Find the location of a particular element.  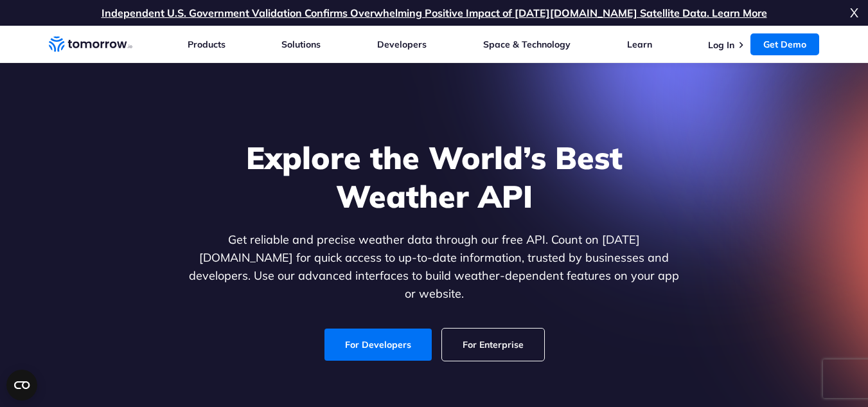

a: Solutions is located at coordinates (300, 44).